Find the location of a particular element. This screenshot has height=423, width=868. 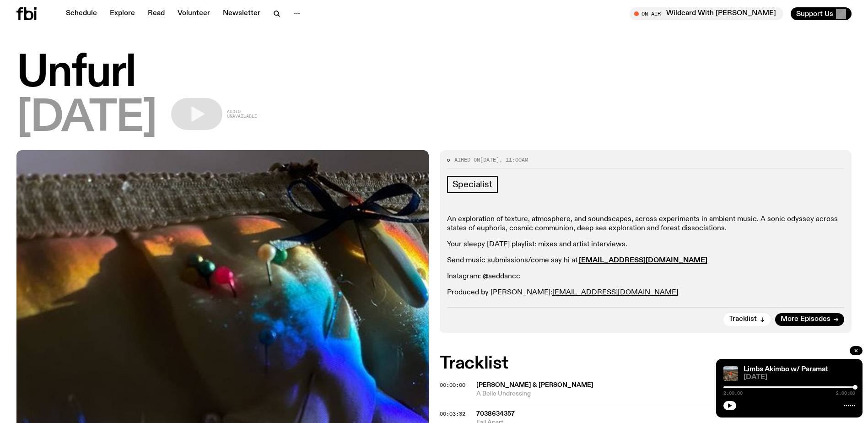

a: Read is located at coordinates (156, 14).